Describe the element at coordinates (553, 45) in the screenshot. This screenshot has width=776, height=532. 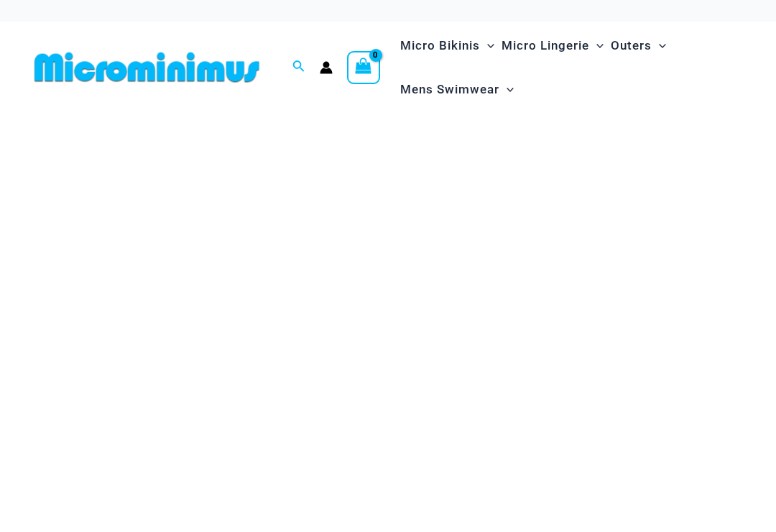
I see `a: Micro LingerieMenu ToggleMenu Toggle` at that location.